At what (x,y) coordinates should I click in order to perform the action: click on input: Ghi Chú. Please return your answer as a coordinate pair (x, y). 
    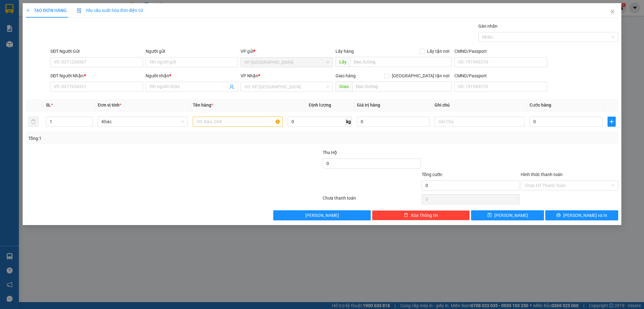
    Looking at the image, I should click on (480, 121).